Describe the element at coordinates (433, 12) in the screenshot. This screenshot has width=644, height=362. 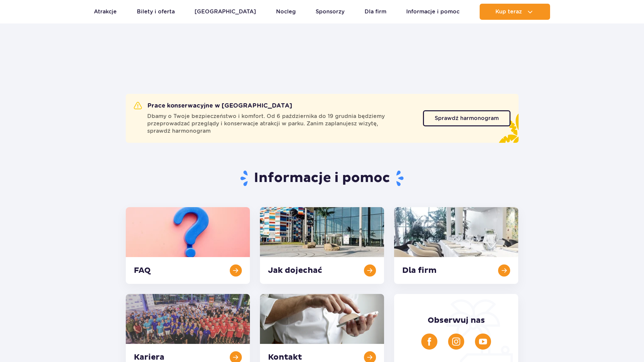
I see `a: Informacje i pomoc` at that location.